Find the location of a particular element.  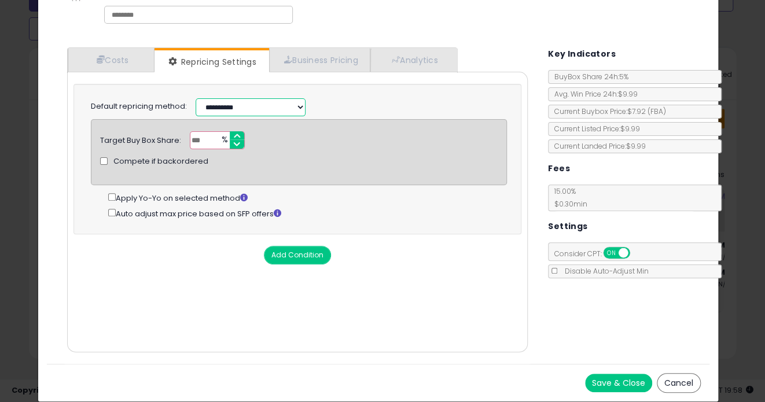

button: Add Condition is located at coordinates (297, 255).